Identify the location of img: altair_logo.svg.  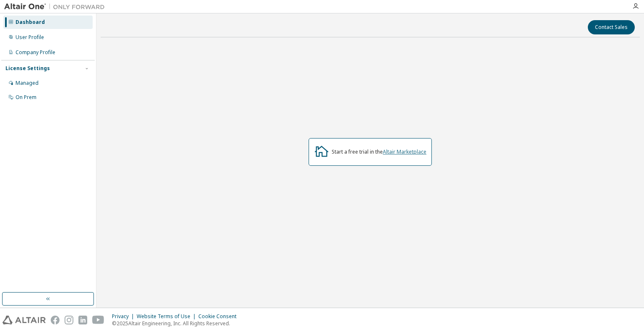
(24, 320).